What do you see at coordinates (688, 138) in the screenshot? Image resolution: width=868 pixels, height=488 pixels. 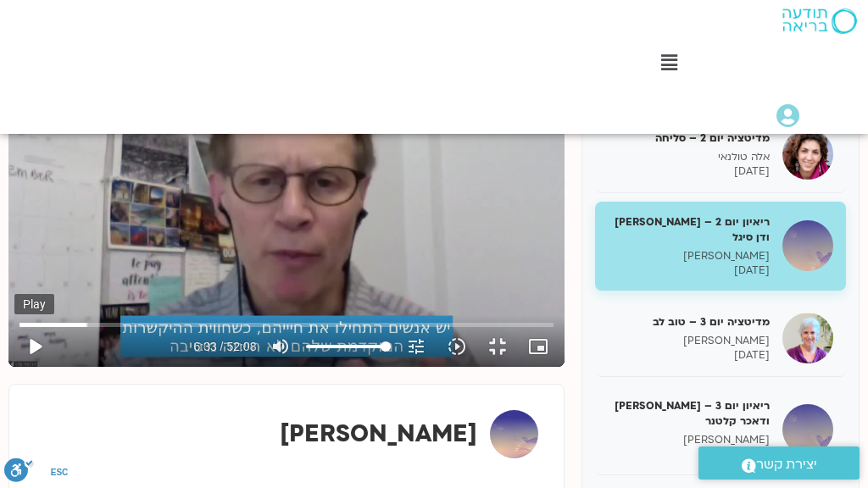 I see `h5: מדיטציה יום 2 – סליחה` at bounding box center [688, 138].